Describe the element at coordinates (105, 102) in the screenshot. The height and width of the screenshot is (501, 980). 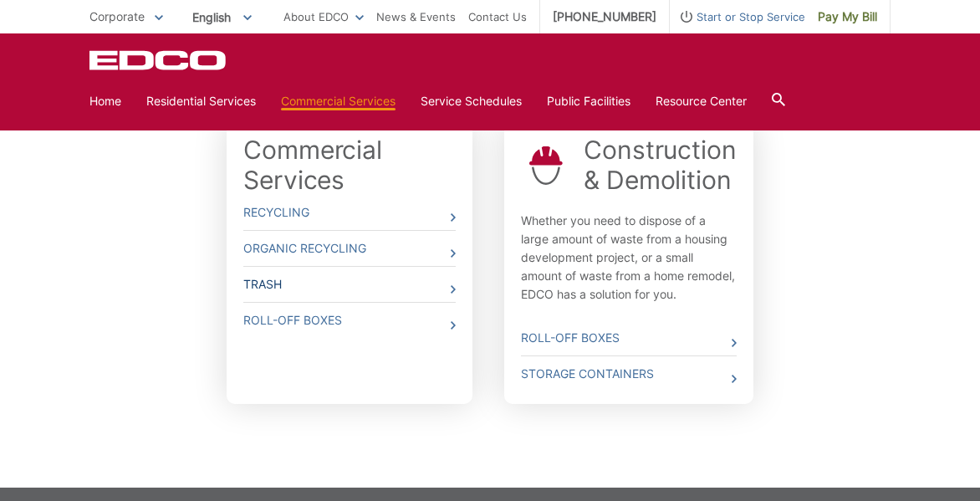
I see `a: Home` at that location.